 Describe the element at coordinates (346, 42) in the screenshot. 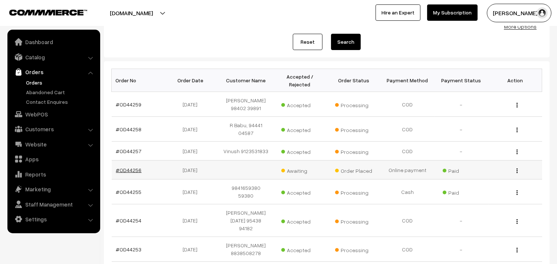

I see `button: Search` at that location.